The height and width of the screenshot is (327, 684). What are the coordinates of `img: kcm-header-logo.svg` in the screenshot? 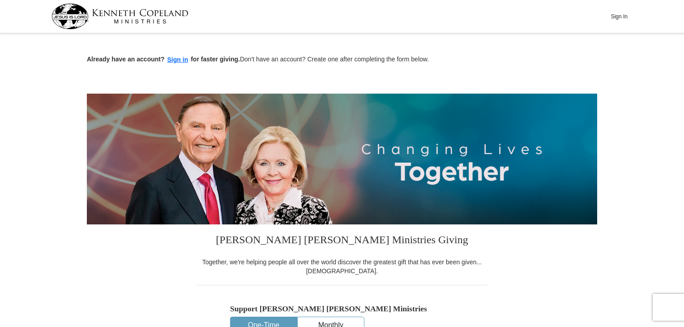 It's located at (120, 16).